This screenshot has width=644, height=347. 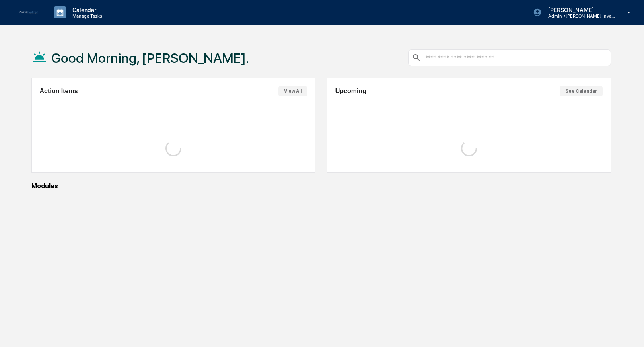 What do you see at coordinates (59, 91) in the screenshot?
I see `h2: Action Items` at bounding box center [59, 91].